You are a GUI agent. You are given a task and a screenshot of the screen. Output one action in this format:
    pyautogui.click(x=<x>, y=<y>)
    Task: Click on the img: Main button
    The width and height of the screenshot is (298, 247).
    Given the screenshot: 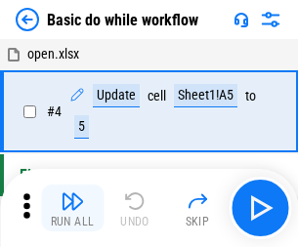 What is the action you would take?
    pyautogui.click(x=260, y=208)
    